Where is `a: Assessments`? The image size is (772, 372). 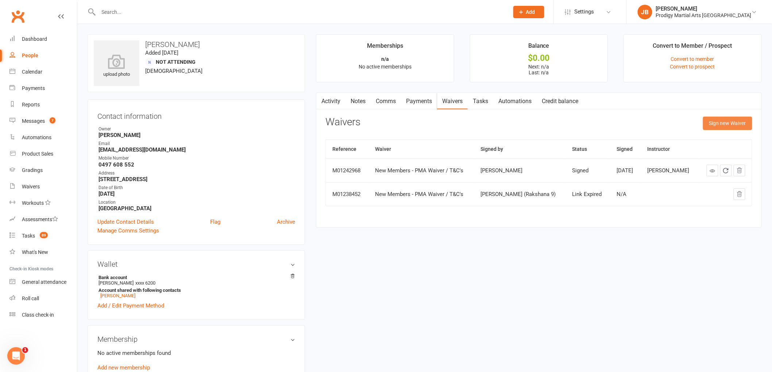
a: Assessments is located at coordinates (43, 220).